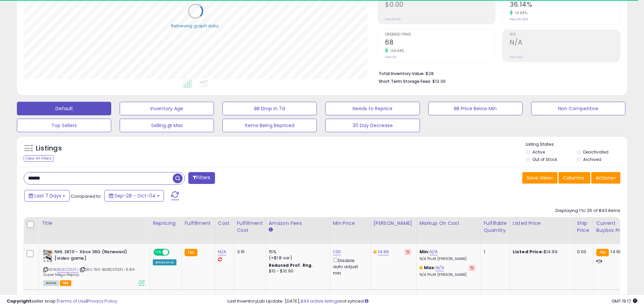 The height and width of the screenshot is (308, 644). What do you see at coordinates (250, 227) in the screenshot?
I see `div: Fulfillment Cost` at bounding box center [250, 227].